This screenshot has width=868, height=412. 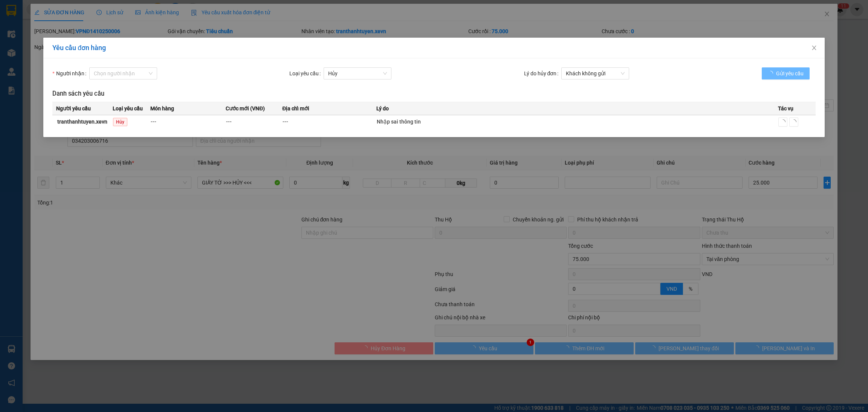 I want to click on strong: tranthanhtuyen.xevn, so click(x=82, y=122).